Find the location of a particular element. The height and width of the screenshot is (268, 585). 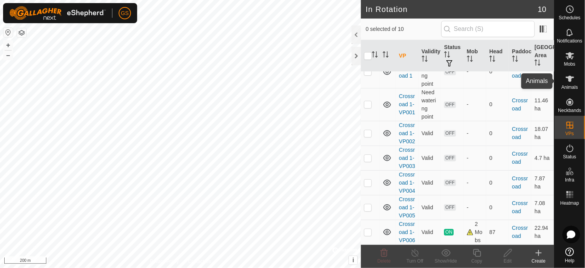

h2: In Rotation is located at coordinates (451, 9).